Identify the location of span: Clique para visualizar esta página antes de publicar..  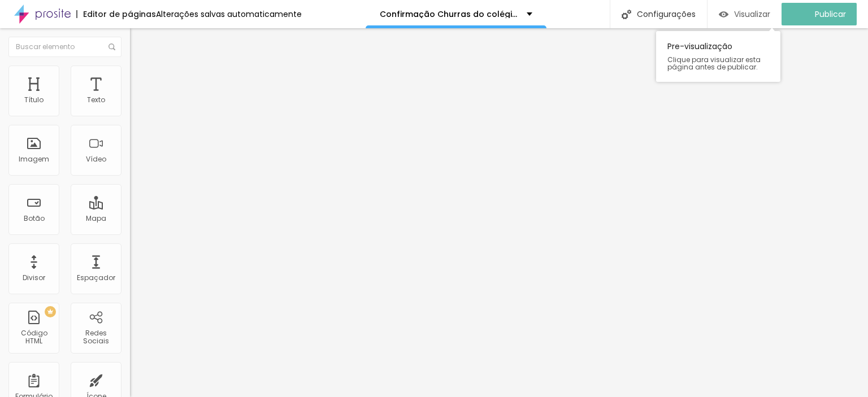
(719, 63).